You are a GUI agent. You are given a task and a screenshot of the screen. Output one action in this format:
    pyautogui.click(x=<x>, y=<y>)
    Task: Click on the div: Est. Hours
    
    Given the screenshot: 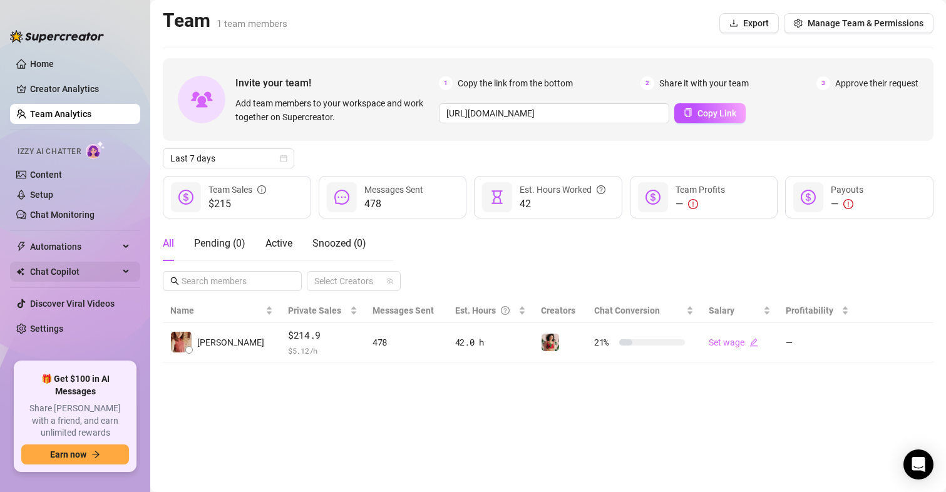 What is the action you would take?
    pyautogui.click(x=485, y=310)
    